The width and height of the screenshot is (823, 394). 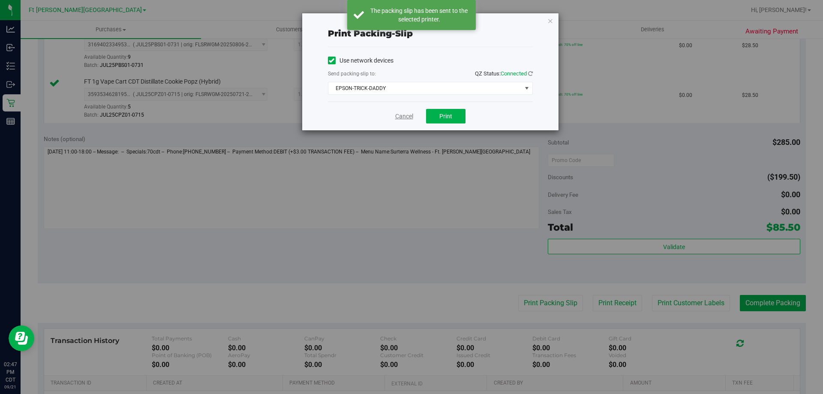 I want to click on span: EPSON-TRICK-DADDY, so click(x=425, y=88).